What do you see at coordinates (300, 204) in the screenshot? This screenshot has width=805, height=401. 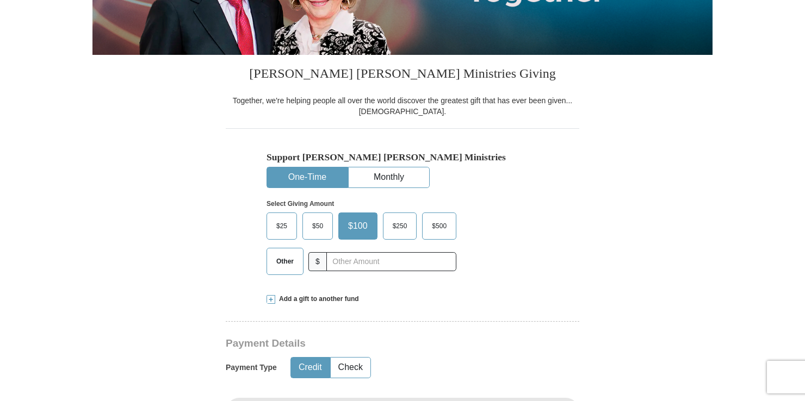 I see `strong: Select Giving Amount` at bounding box center [300, 204].